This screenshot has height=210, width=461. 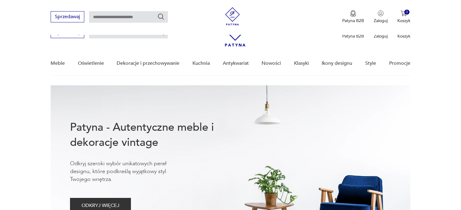 I want to click on a: Nowości, so click(x=271, y=63).